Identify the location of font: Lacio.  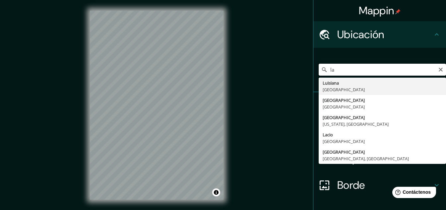
(328, 135).